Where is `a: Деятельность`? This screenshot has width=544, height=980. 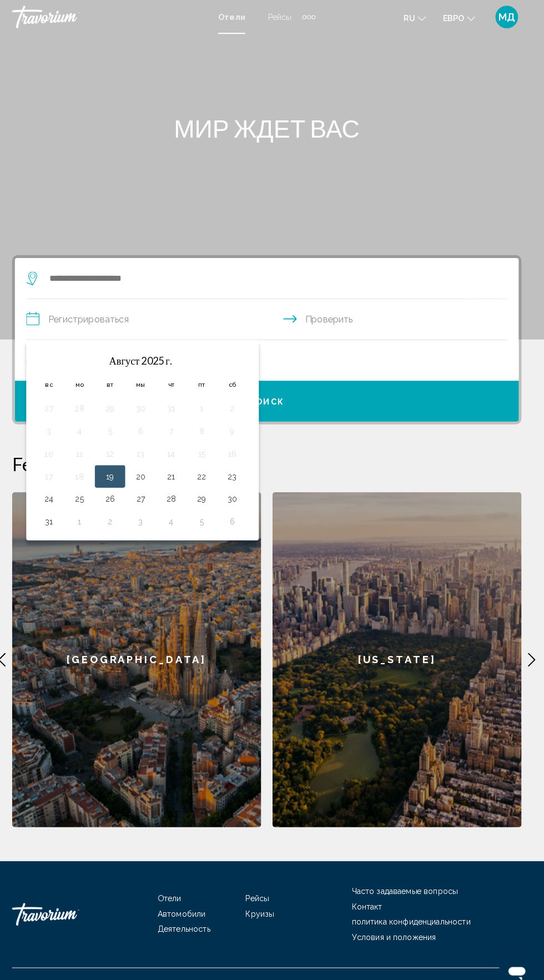 a: Деятельность is located at coordinates (190, 911).